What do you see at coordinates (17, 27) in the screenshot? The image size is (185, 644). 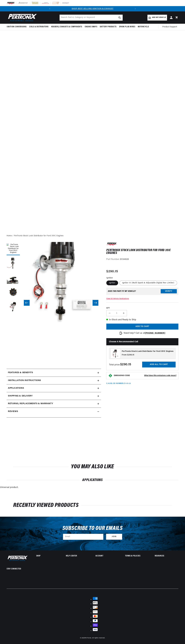 I see `span: Ignition Conversions` at bounding box center [17, 27].